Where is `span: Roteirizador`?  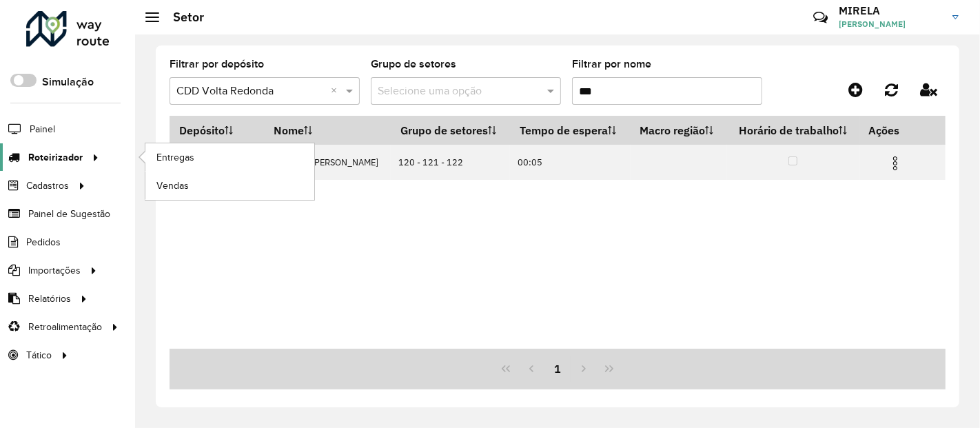 span: Roteirizador is located at coordinates (55, 157).